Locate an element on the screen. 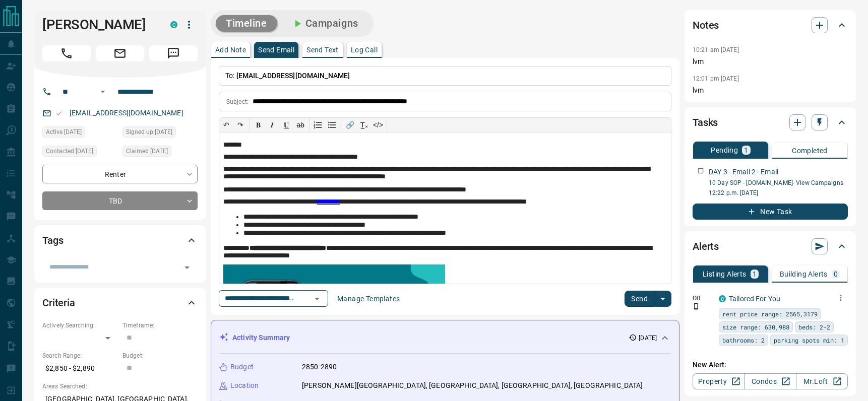 This screenshot has height=401, width=868. button: Campaigns is located at coordinates (324, 23).